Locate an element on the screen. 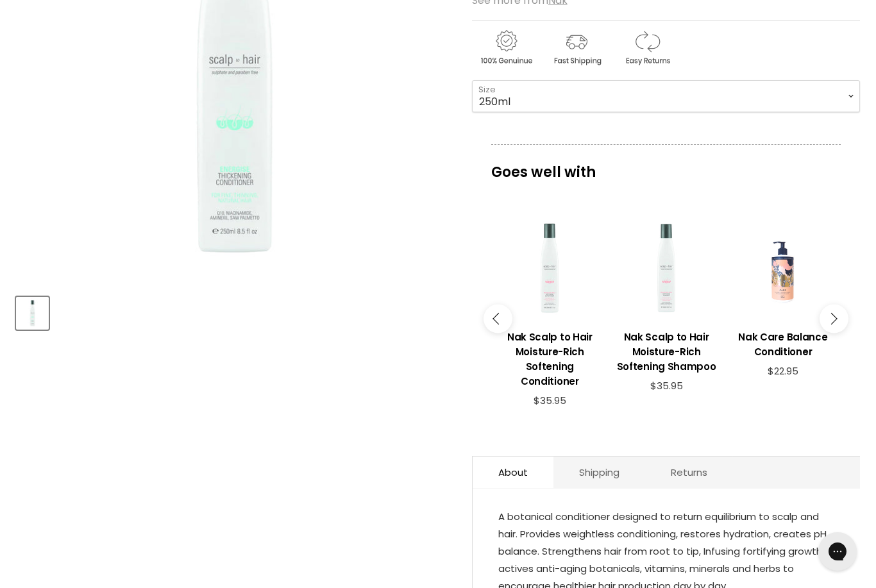 Image resolution: width=876 pixels, height=588 pixels. a: View product:Nak Scalp to Hair Moisture-Rich Softening Shampoo is located at coordinates (667, 350).